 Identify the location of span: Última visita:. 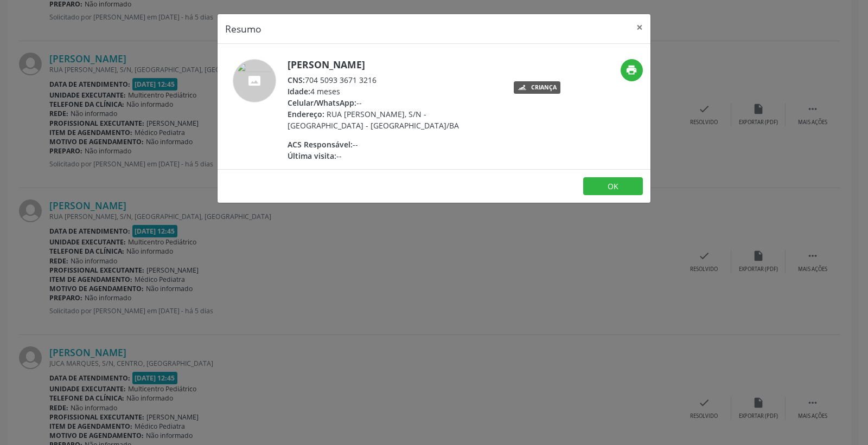
(312, 155).